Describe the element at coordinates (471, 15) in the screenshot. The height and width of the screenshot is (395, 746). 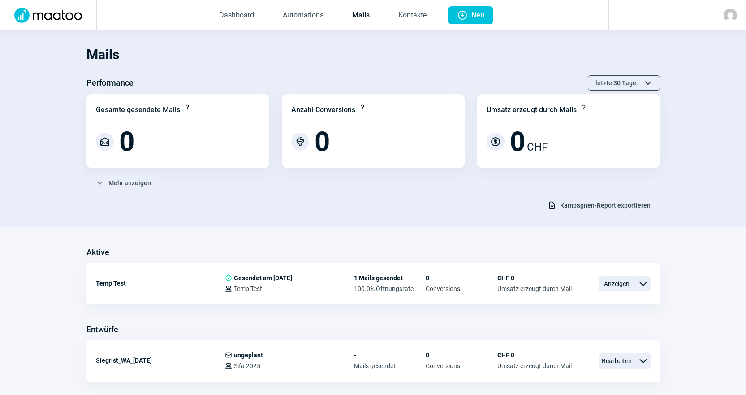
I see `button: Neu` at that location.